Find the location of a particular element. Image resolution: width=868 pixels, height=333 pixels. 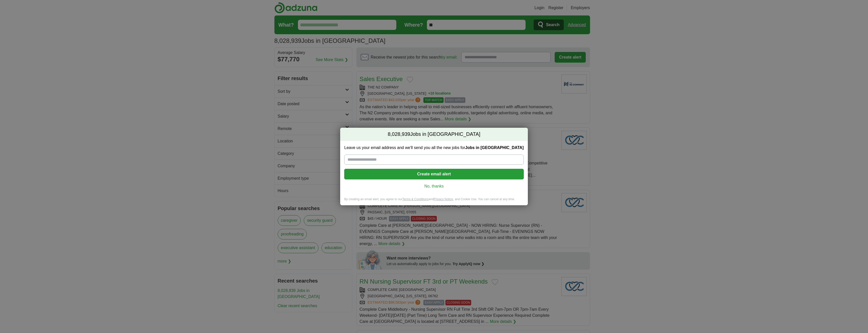

div: By creating an email alert, you agree to our and , and Cookie Use. You can cancel at any time. is located at coordinates (434, 201).